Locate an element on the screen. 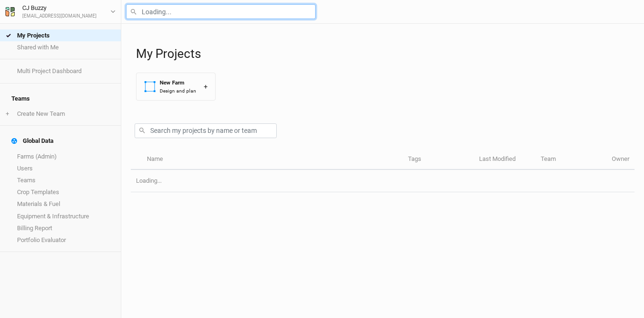  h4: Teams is located at coordinates (60, 99).